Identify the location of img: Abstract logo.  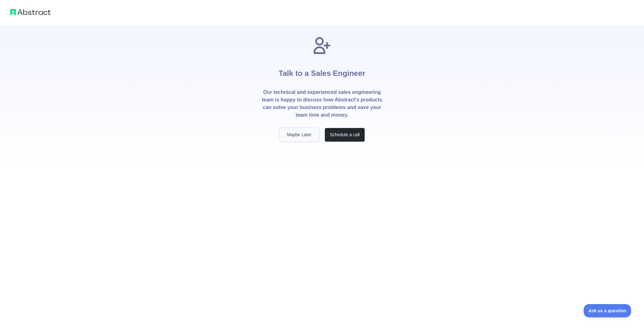
(30, 12).